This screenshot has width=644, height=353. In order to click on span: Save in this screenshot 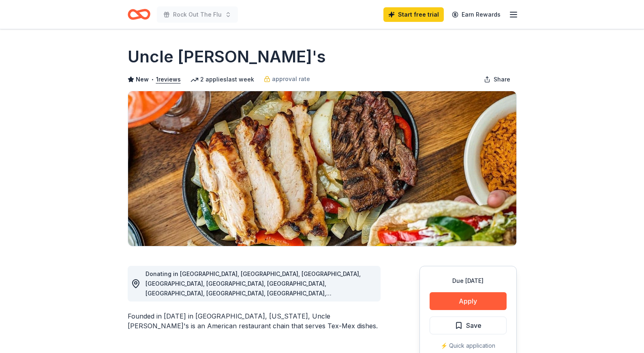, I will do `click(474, 325)`.